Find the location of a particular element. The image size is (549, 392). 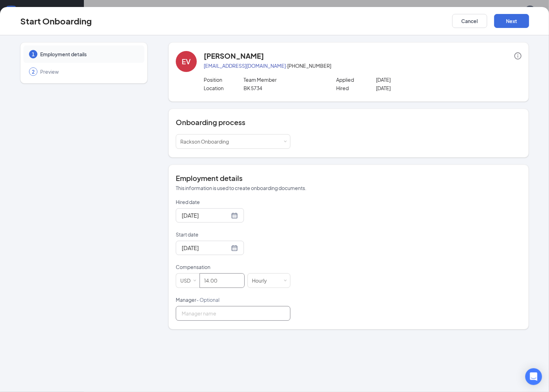

p: Compensation is located at coordinates (233, 267).